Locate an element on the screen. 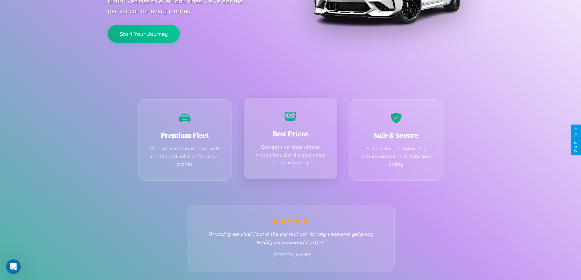 This screenshot has height=280, width=581. h3: Best Prices is located at coordinates (290, 133).